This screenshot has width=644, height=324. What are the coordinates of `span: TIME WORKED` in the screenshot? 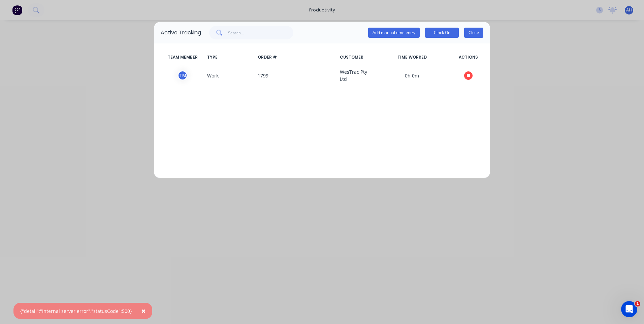 It's located at (412, 57).